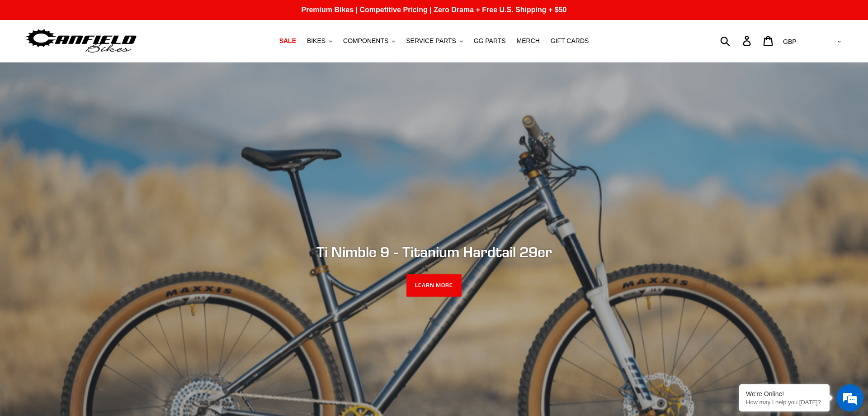 The height and width of the screenshot is (416, 868). What do you see at coordinates (320, 41) in the screenshot?
I see `button: BIKES` at bounding box center [320, 41].